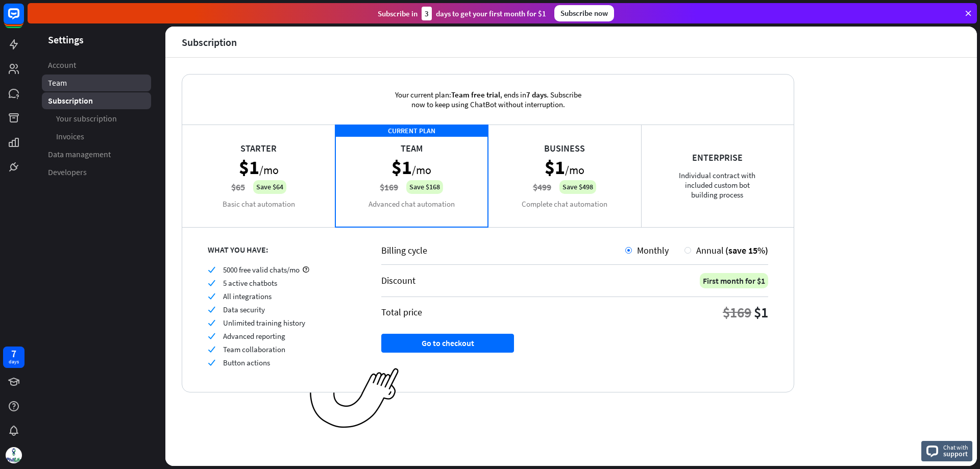 This screenshot has height=469, width=980. What do you see at coordinates (62, 65) in the screenshot?
I see `span: Account` at bounding box center [62, 65].